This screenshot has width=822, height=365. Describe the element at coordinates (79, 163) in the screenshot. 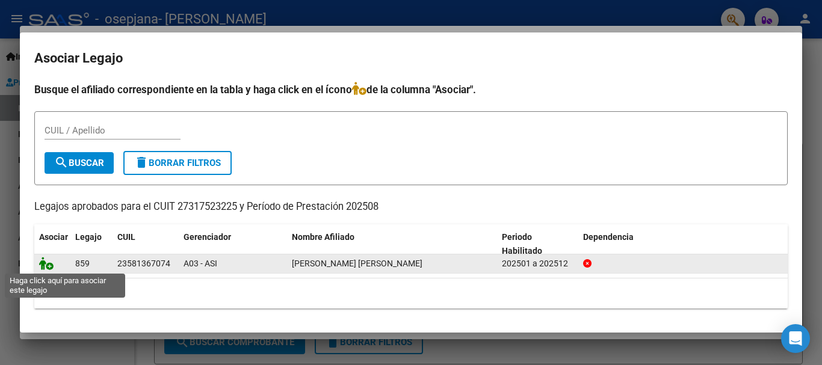

I see `button: Buscar` at that location.